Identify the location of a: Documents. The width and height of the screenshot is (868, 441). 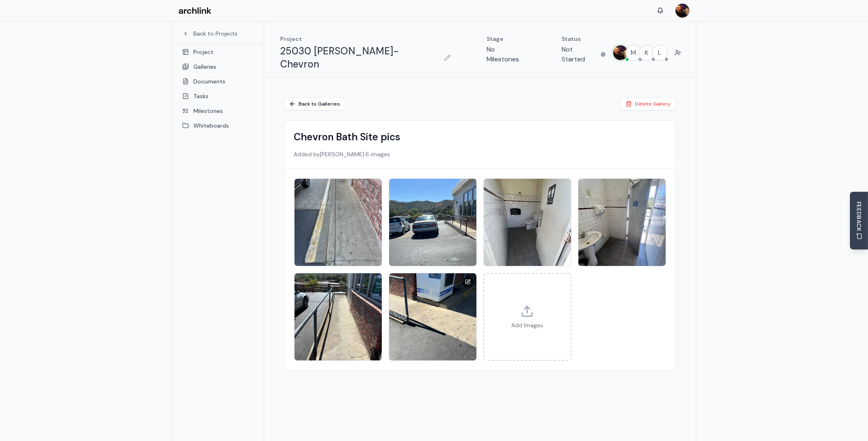
(218, 81).